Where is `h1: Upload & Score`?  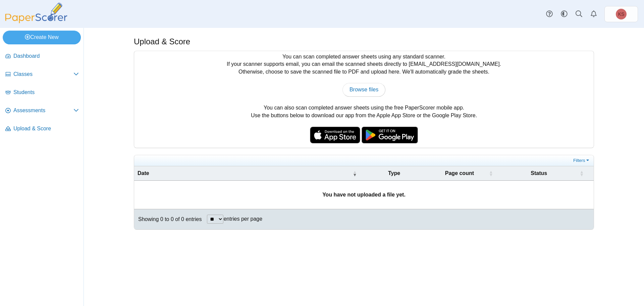 h1: Upload & Score is located at coordinates (162, 42).